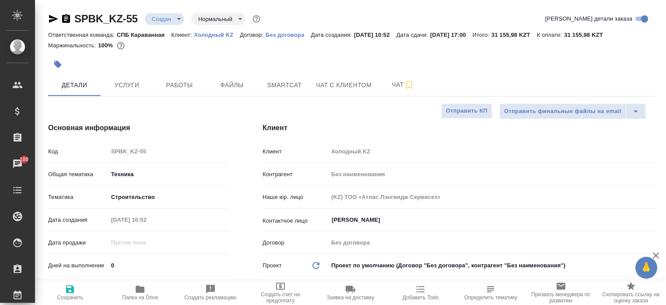  I want to click on button: Отправить КП, so click(467, 111).